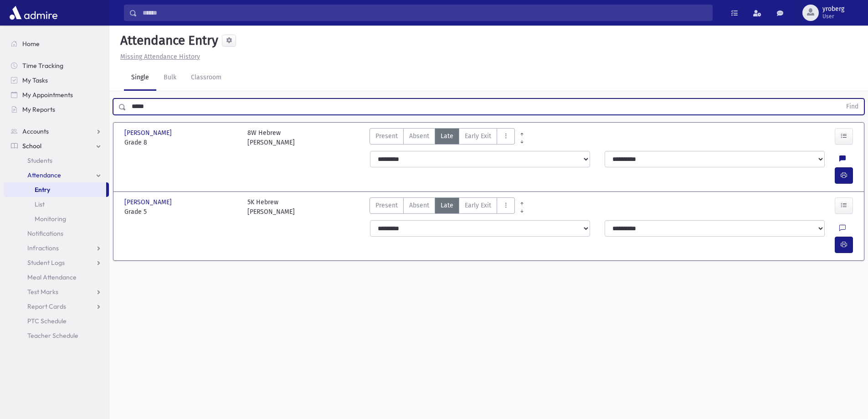  I want to click on span: Report Cards, so click(47, 306).